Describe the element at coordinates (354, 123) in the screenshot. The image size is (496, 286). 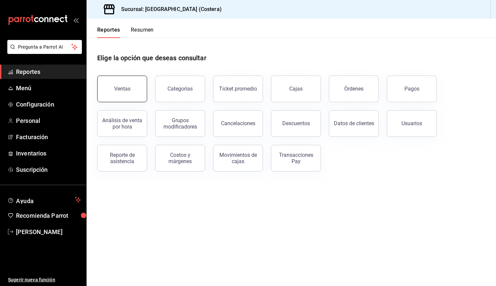
I see `div: Datos de clientes` at that location.